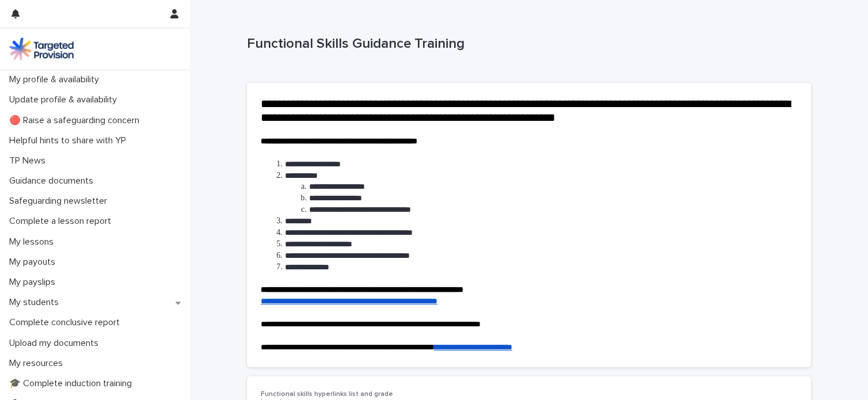 This screenshot has width=868, height=400. I want to click on p: Complete conclusive report, so click(67, 322).